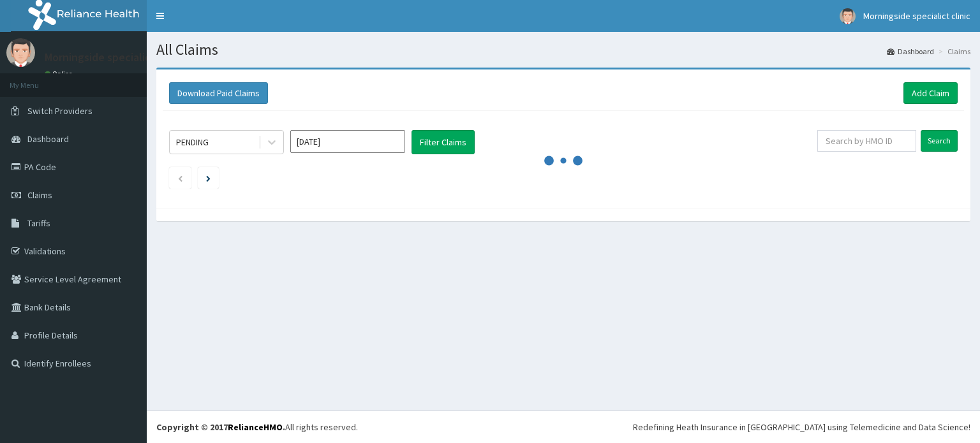  Describe the element at coordinates (866, 141) in the screenshot. I see `input: Search by HMO ID` at that location.